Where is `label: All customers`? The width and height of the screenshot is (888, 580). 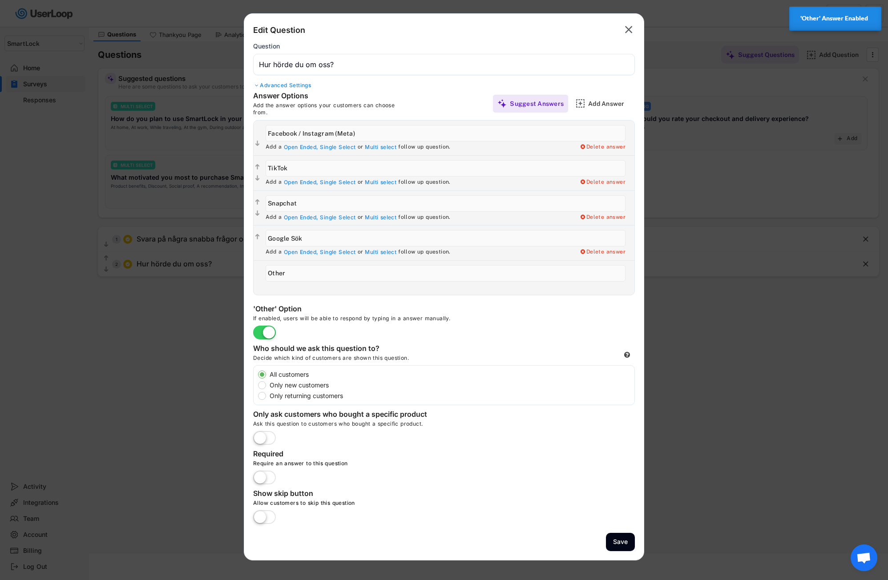
label: All customers is located at coordinates (450, 374).